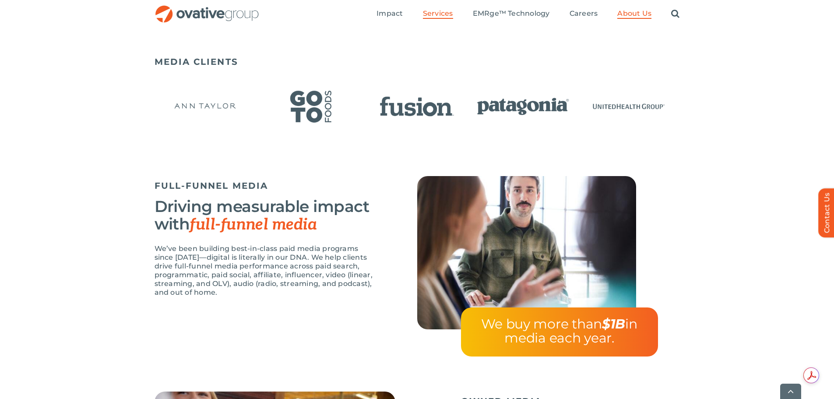 The image size is (834, 399). What do you see at coordinates (583, 14) in the screenshot?
I see `a: Careers` at bounding box center [583, 14].